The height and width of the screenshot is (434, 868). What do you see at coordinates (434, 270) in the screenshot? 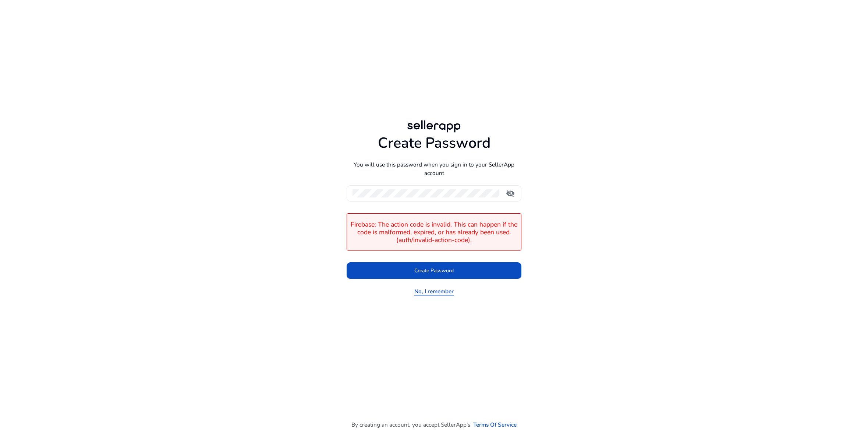
I see `button: Create Password` at bounding box center [434, 270].